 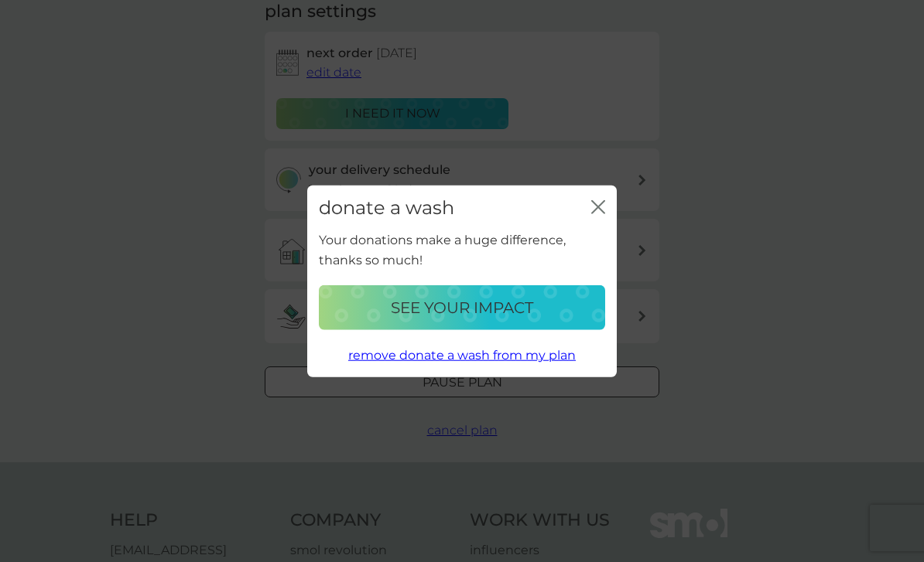 I want to click on h2: donate a wash, so click(x=386, y=208).